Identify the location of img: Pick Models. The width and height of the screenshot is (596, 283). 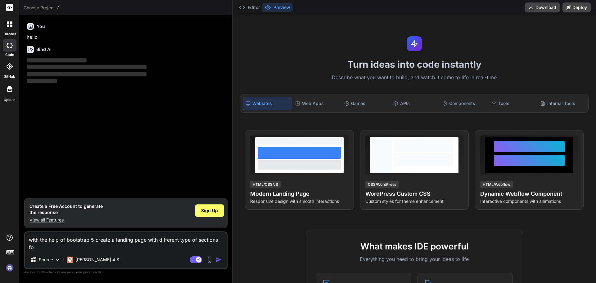
(57, 259).